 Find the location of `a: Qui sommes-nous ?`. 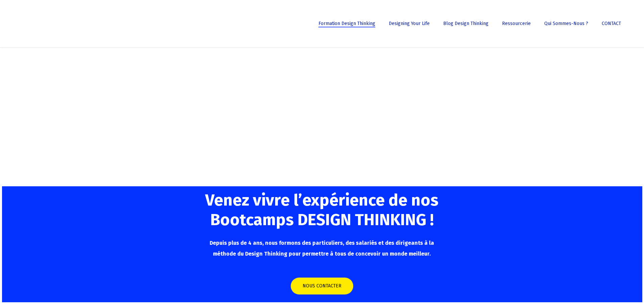

a: Qui sommes-nous ? is located at coordinates (567, 24).